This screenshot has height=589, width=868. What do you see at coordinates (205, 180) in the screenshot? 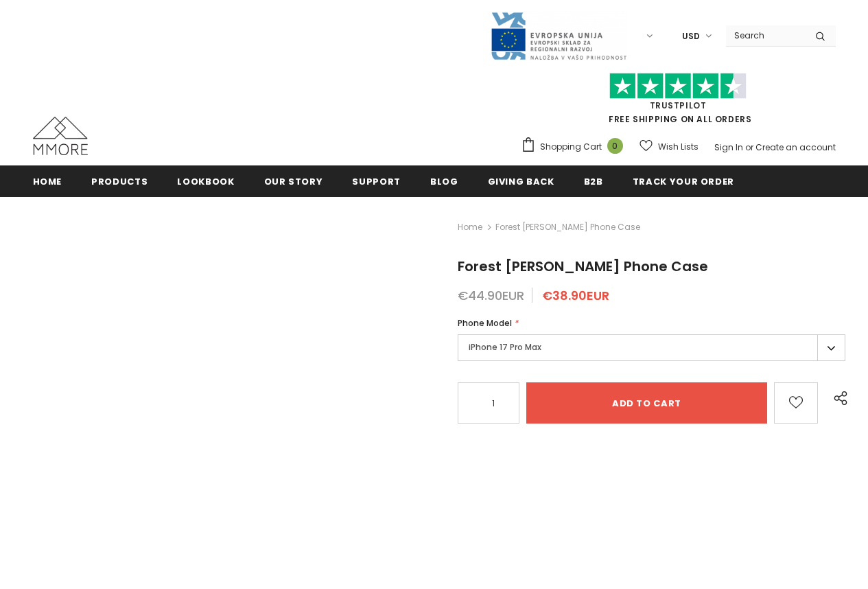
I see `a: Lookbook` at bounding box center [205, 180].